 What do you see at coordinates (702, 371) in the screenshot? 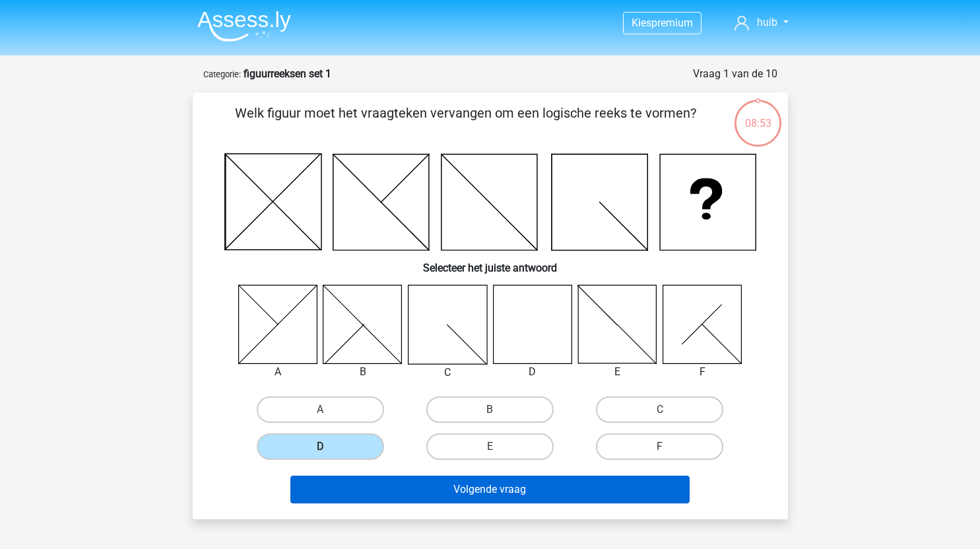
I see `div: F` at bounding box center [702, 371].